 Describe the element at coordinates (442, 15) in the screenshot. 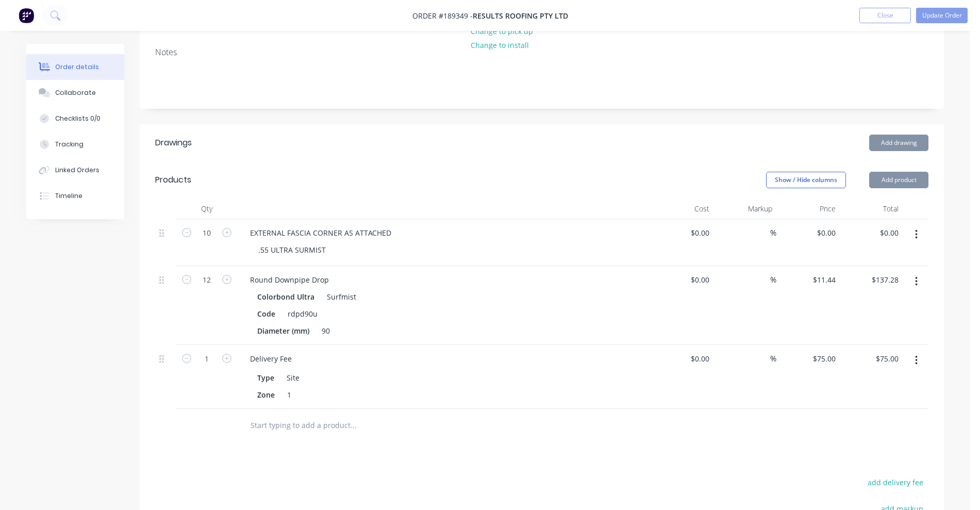

I see `span: Order #189349 -` at that location.